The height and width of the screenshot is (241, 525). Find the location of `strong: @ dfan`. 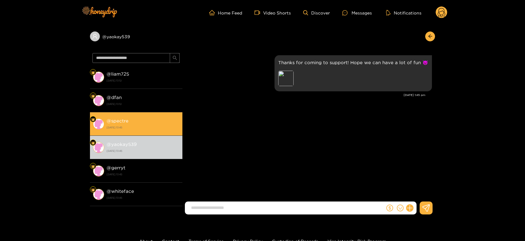

strong: @ dfan is located at coordinates (114, 97).